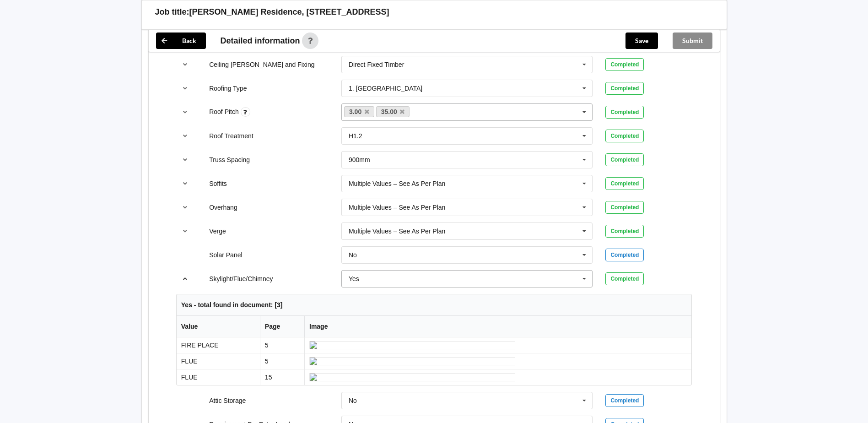 This screenshot has width=868, height=423. What do you see at coordinates (359, 160) in the screenshot?
I see `div: 900mm` at bounding box center [359, 160].